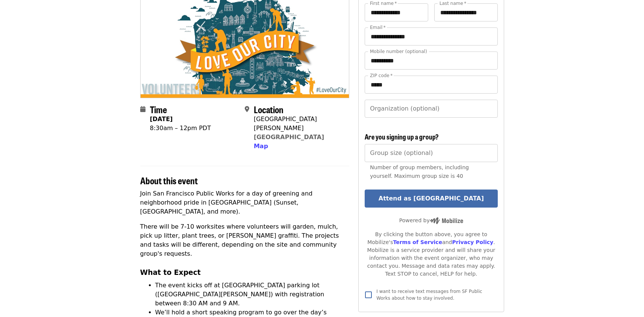 This screenshot has height=317, width=644. I want to click on span: Are you signing up a group?, so click(402, 136).